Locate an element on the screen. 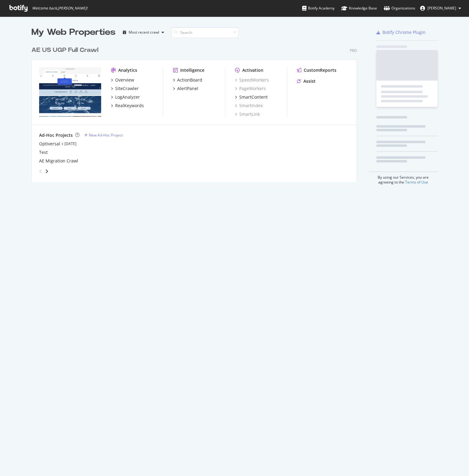  div: SmartContent is located at coordinates (253, 97).